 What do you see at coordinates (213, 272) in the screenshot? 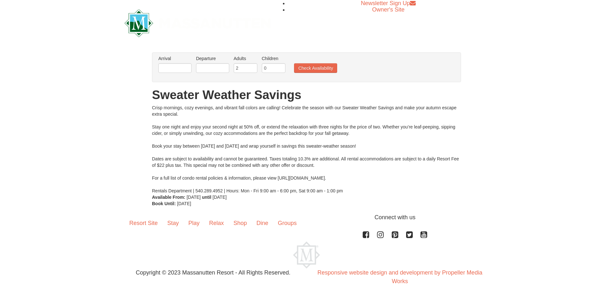
I see `p: Copyright © 2023 Massanutten Resort - All Rights Reserved.` at bounding box center [213, 272].